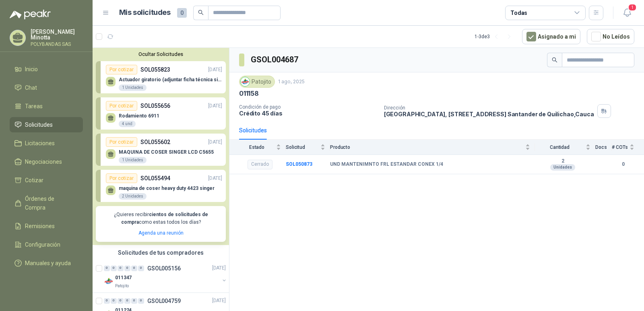  I want to click on p: maquina de coser heavy duty 4423 singer, so click(166, 188).